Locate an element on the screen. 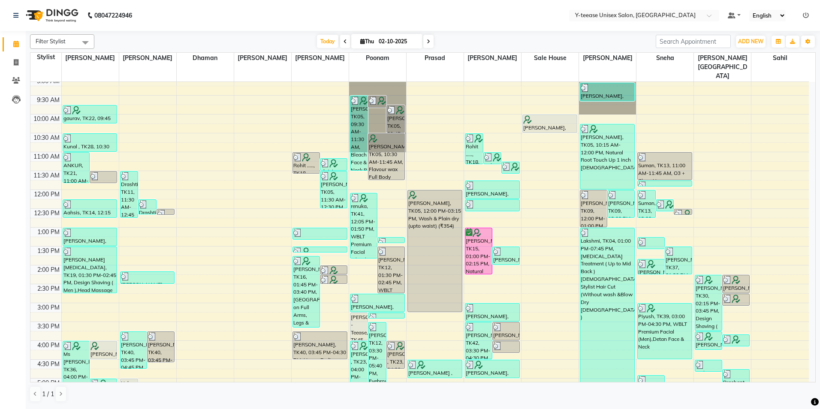 Image resolution: width=820 pixels, height=409 pixels. span: Sale House is located at coordinates (550, 58).